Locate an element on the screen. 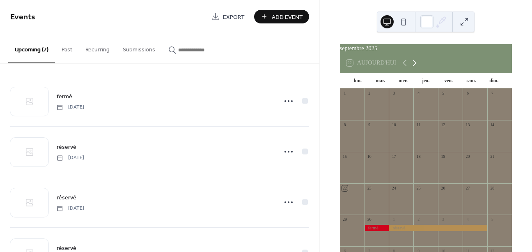  div: 11 is located at coordinates (419, 125).